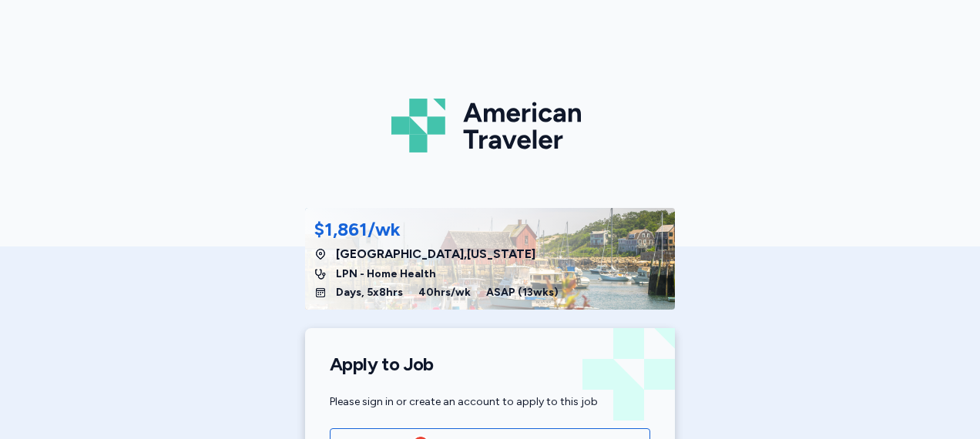 This screenshot has height=439, width=980. What do you see at coordinates (445, 292) in the screenshot?
I see `span: 40 hrs/wk` at bounding box center [445, 292].